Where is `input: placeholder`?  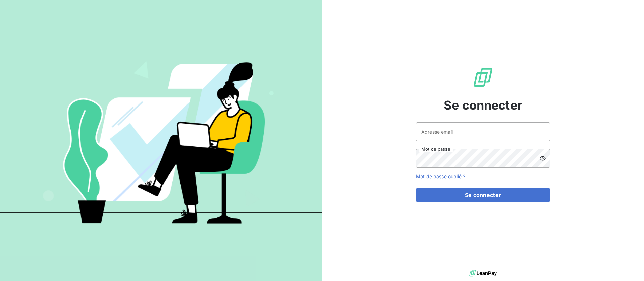 input: placeholder is located at coordinates (483, 132).